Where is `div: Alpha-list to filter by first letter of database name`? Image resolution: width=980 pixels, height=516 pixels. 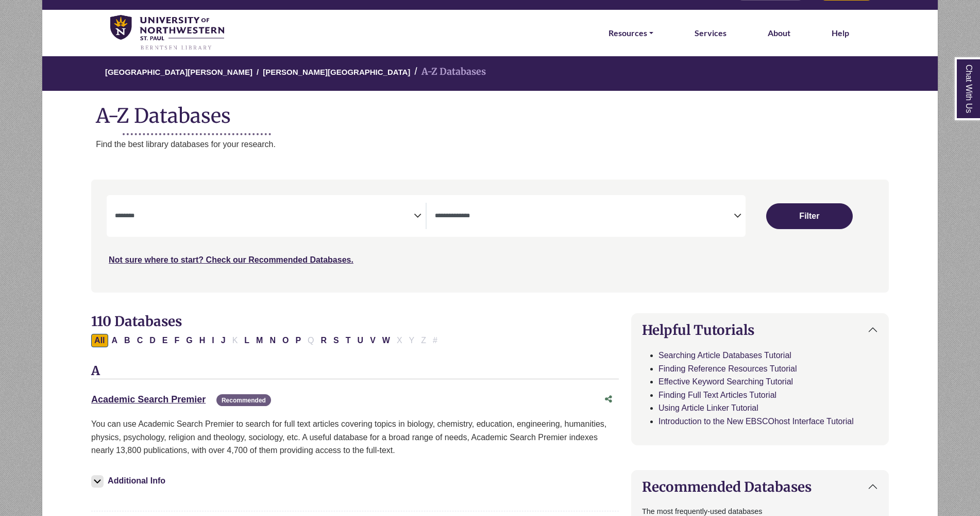 div: Alpha-list to filter by first letter of database name is located at coordinates (266, 339).